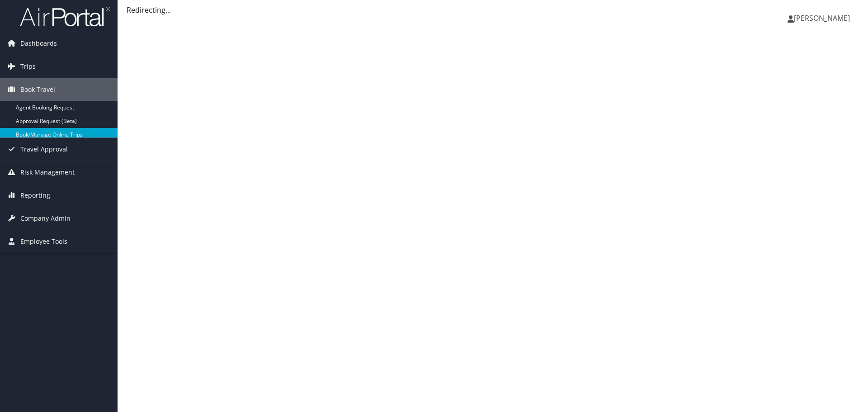 The image size is (868, 412). What do you see at coordinates (38, 43) in the screenshot?
I see `span: Dashboards` at bounding box center [38, 43].